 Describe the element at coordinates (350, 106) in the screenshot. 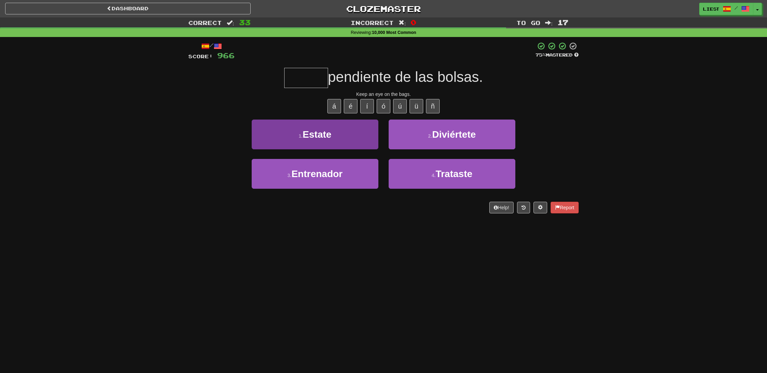

I see `button: é` at that location.